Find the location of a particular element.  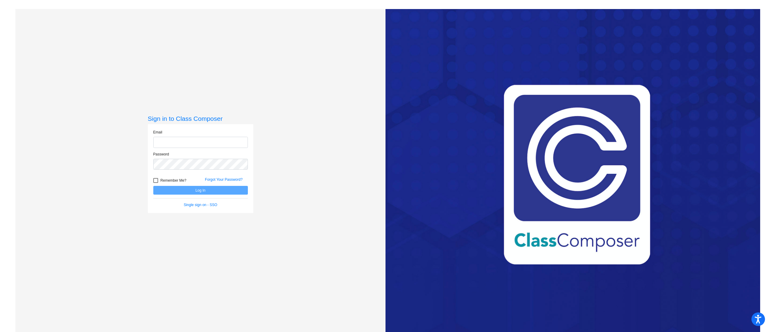

span: Remember Me? is located at coordinates (173, 180).